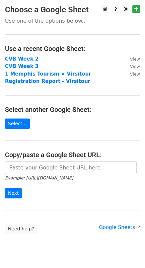 Image resolution: width=145 pixels, height=268 pixels. Describe the element at coordinates (48, 77) in the screenshot. I see `a: 1 Memphis Tourism × Virsitour Registration Report - Virsitour` at that location.